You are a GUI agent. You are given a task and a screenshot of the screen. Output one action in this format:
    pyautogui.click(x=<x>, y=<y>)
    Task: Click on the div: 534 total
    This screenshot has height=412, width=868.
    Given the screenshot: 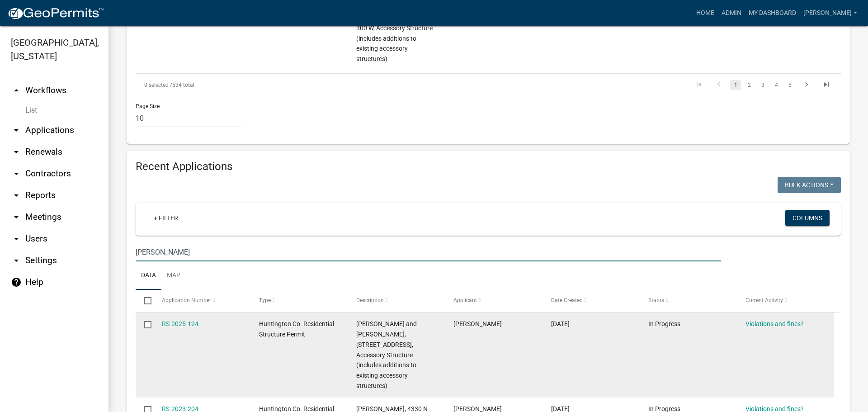 What is the action you would take?
    pyautogui.click(x=275, y=85)
    